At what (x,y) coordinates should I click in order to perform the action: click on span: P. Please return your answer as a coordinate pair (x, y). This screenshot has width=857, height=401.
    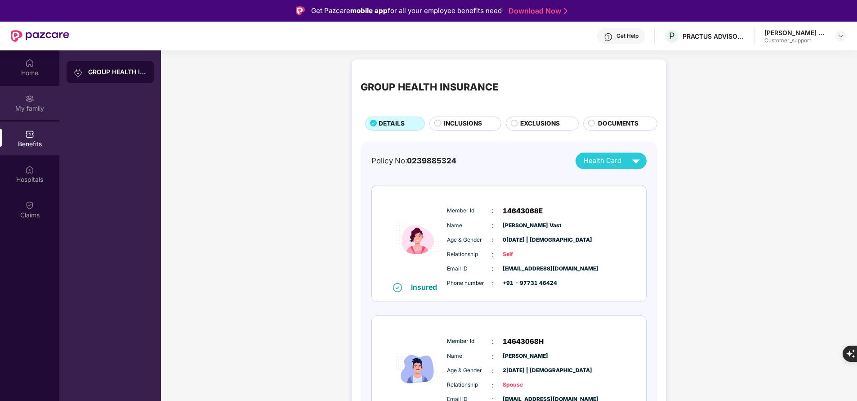
    Looking at the image, I should click on (672, 36).